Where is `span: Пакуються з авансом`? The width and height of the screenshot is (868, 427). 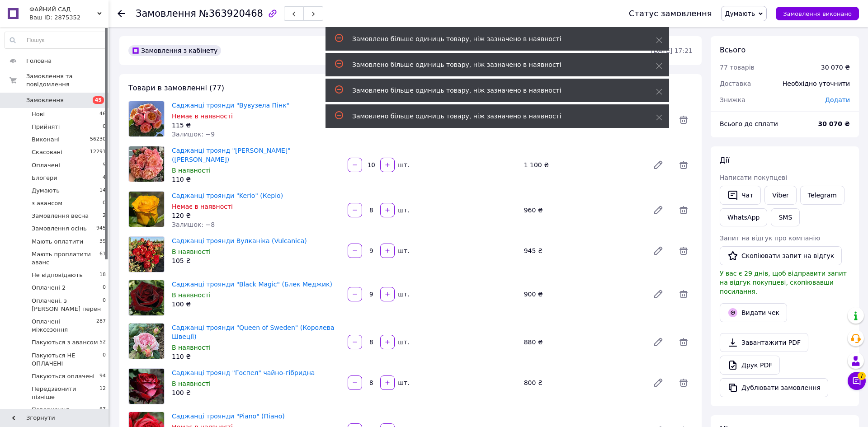
span: Пакуються з авансом is located at coordinates (64, 343).